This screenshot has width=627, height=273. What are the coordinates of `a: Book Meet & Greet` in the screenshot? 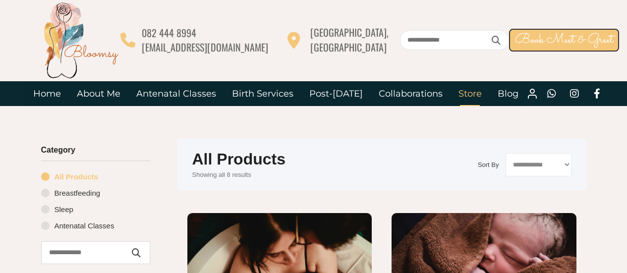 It's located at (564, 40).